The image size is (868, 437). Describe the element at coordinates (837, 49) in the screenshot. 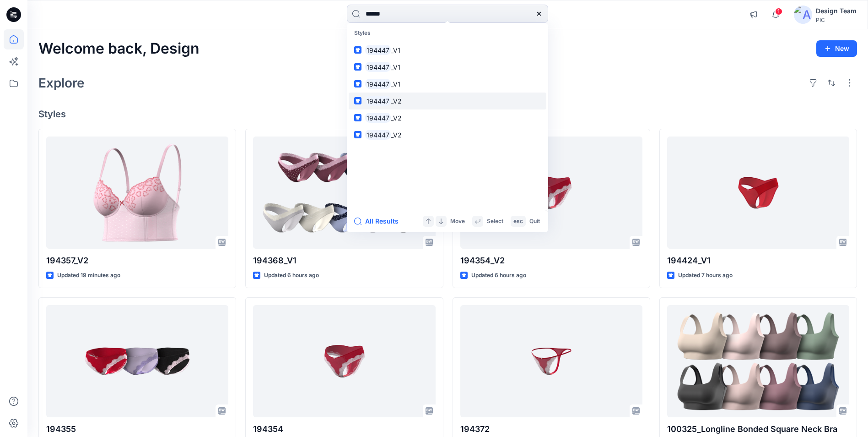

I see `button: New` at that location.